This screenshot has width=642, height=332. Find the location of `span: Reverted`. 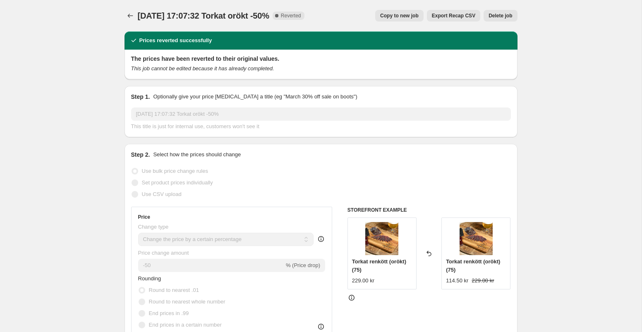

span: Reverted is located at coordinates (291, 16).